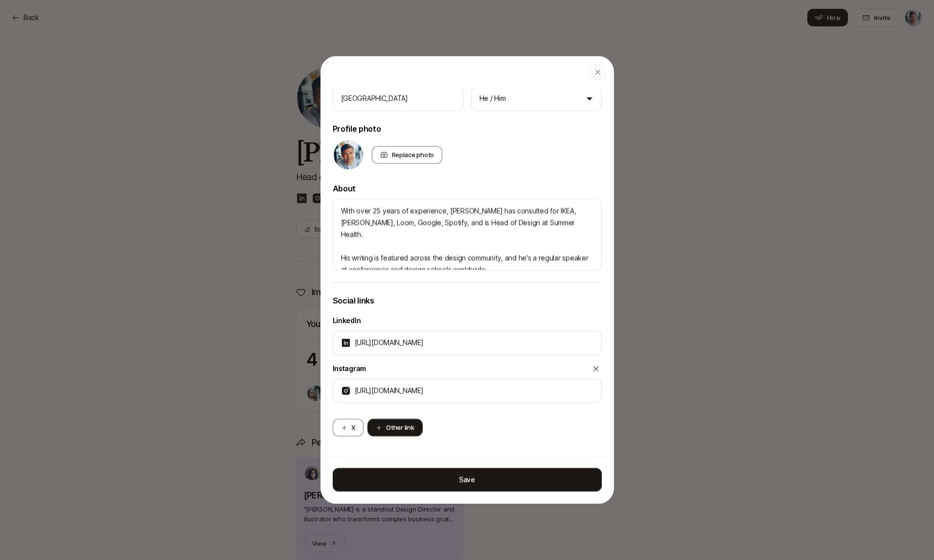 The image size is (934, 560). I want to click on input: e.g. Brooklyn, NY, so click(398, 99).